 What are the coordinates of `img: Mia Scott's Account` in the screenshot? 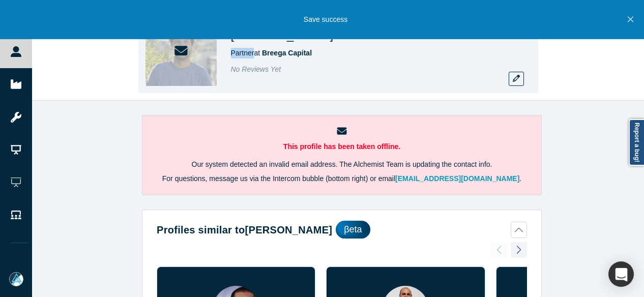 It's located at (16, 279).